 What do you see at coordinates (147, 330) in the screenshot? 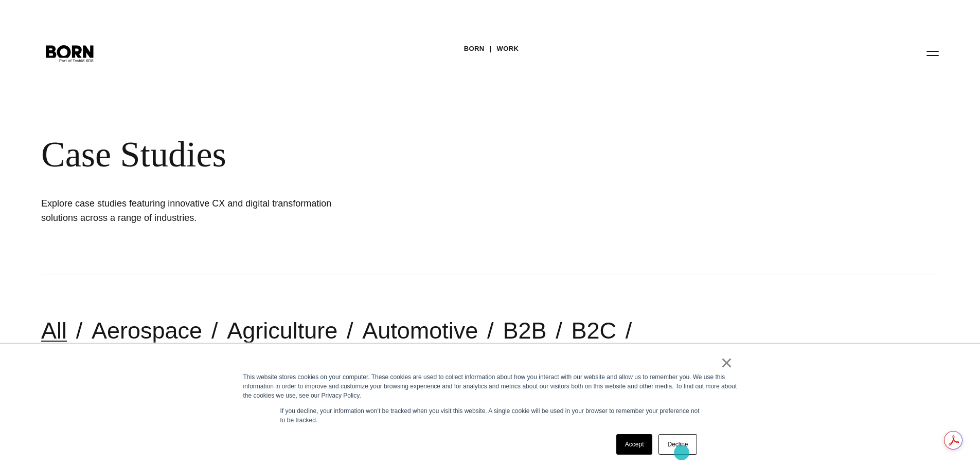
I see `a: Aerospace` at bounding box center [147, 330].